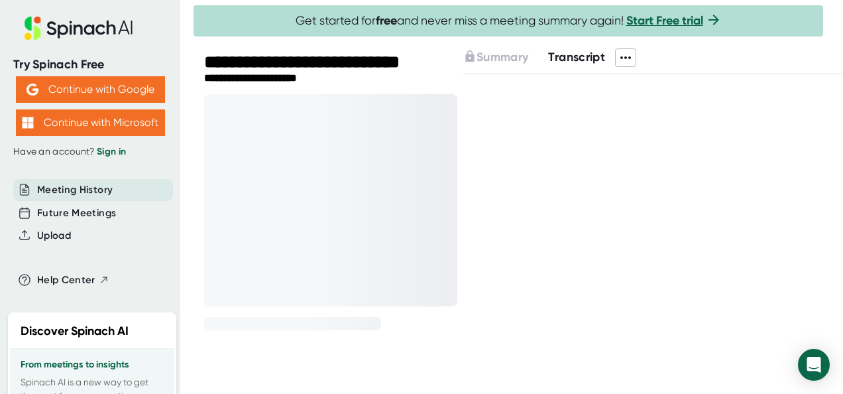 This screenshot has height=394, width=843. I want to click on button: Transcript, so click(577, 57).